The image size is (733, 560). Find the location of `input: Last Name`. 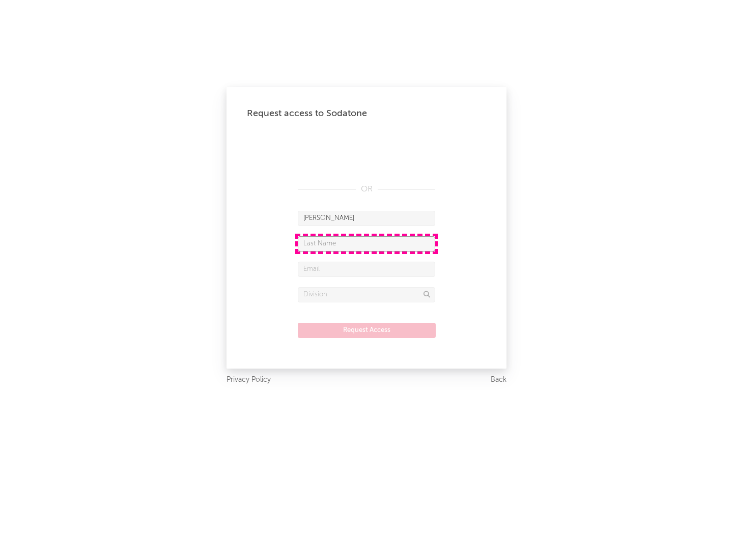

input: Last Name is located at coordinates (366, 244).